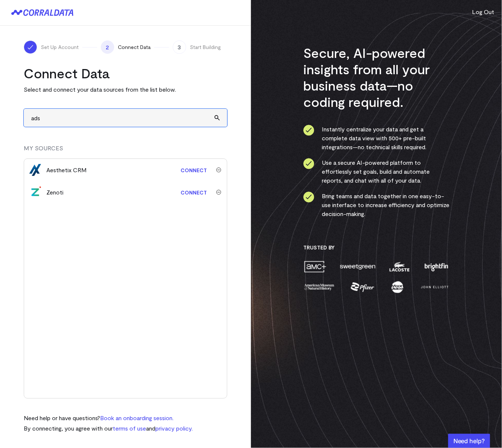  What do you see at coordinates (134, 47) in the screenshot?
I see `span: Connect Data` at bounding box center [134, 47].